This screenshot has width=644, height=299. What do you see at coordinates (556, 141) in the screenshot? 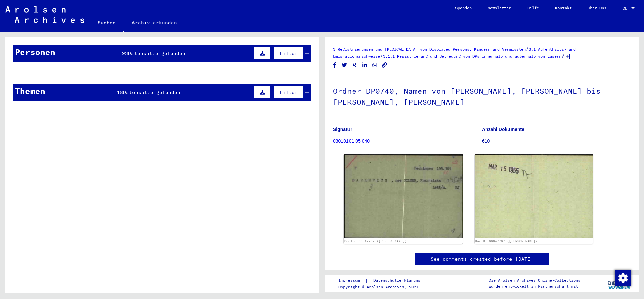
I see `p: 610` at bounding box center [556, 141].